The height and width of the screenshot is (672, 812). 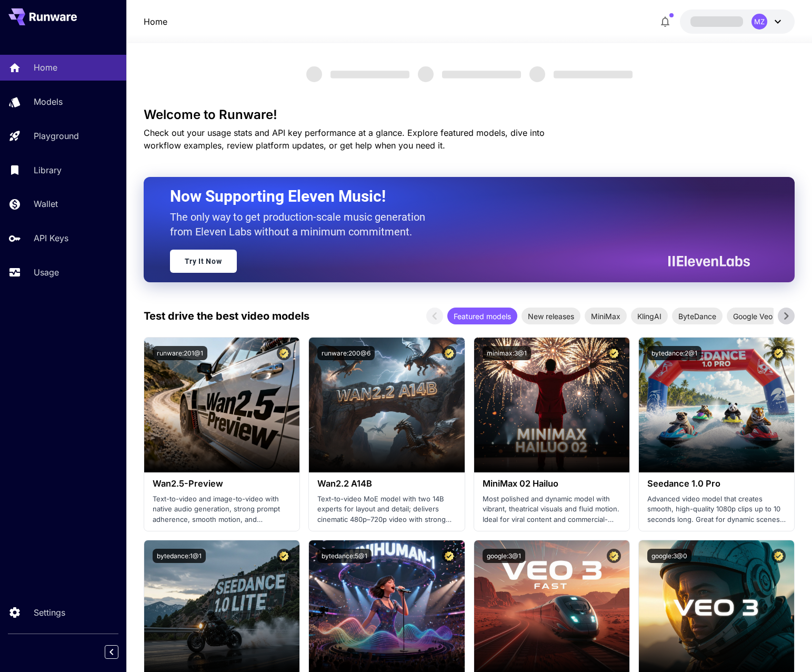 I want to click on p: API Keys, so click(x=51, y=238).